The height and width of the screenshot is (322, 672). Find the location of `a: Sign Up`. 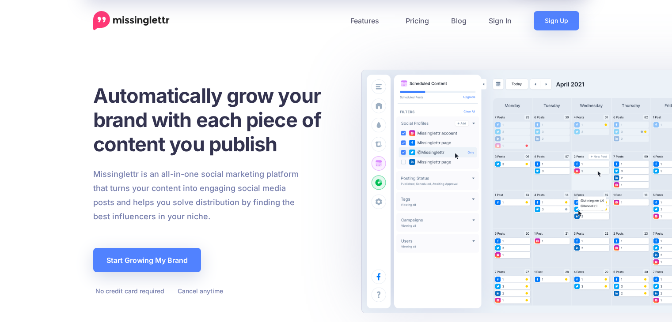

a: Sign Up is located at coordinates (556, 21).